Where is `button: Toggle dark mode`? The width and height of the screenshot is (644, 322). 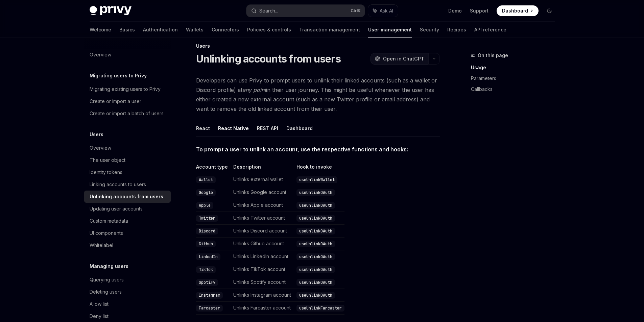
button: Toggle dark mode is located at coordinates (549, 11).